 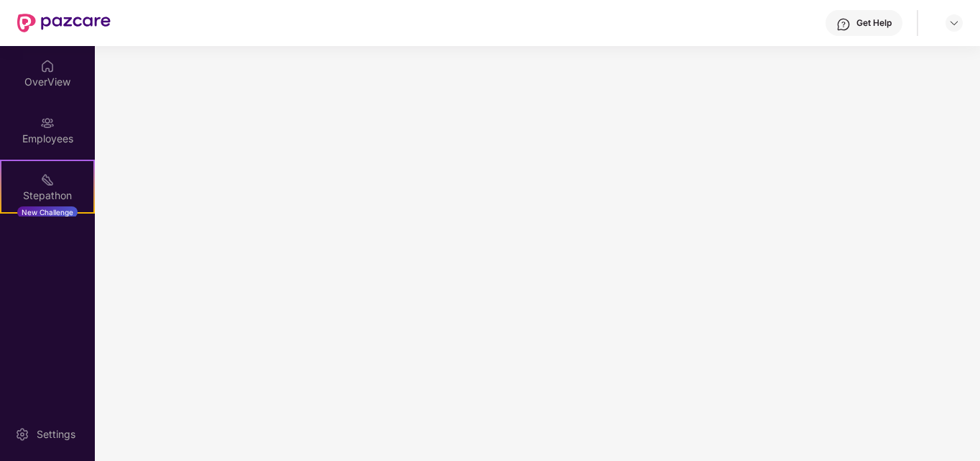 What do you see at coordinates (843, 24) in the screenshot?
I see `img: svg+xml;base64,PHN2ZyBpZD0iSGVscC0zMngzMiIgeG1sbnM9Imh0dHA6Ly93d3cudzMub3JnLzIwMDAvc3ZnIiB3aWR0aD...` at bounding box center [843, 24].